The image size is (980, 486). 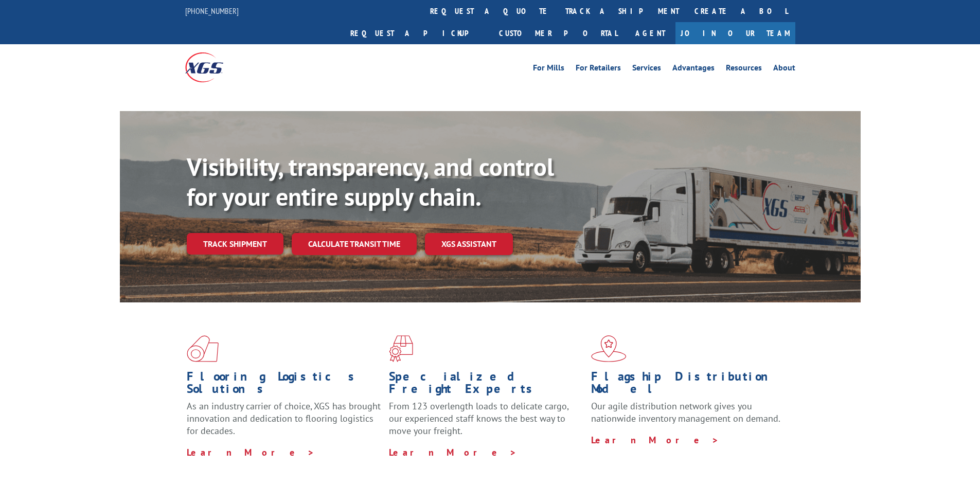 I want to click on span: Our agile distribution network gives you nationwide inventory management on demand., so click(x=686, y=412).